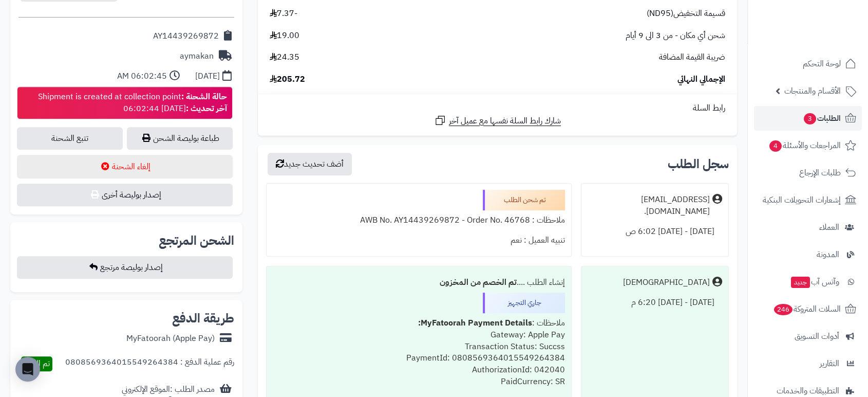 The width and height of the screenshot is (868, 397). I want to click on div: MyFatoorah (Apple Pay), so click(170, 338).